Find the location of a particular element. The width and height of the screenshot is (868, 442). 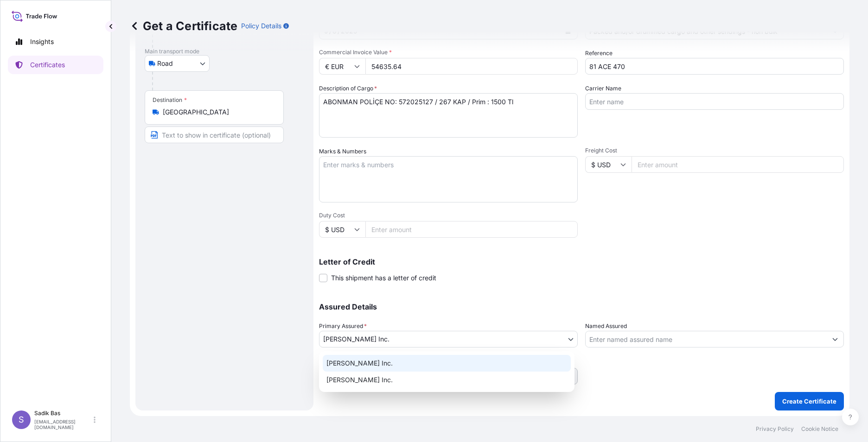

p: Policy Details is located at coordinates (261, 26).